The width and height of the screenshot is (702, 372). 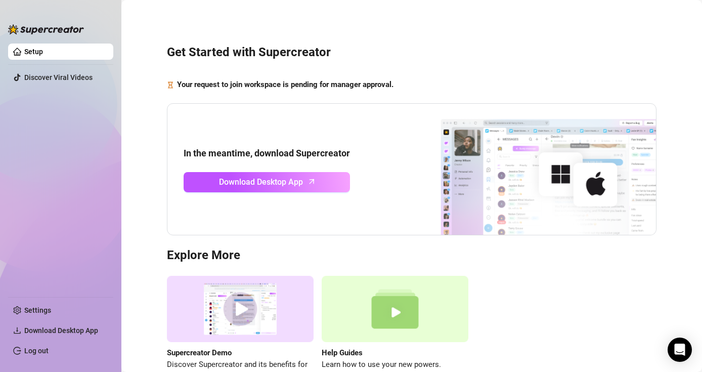 I want to click on img: logo-BBDzfeDw.svg, so click(x=46, y=29).